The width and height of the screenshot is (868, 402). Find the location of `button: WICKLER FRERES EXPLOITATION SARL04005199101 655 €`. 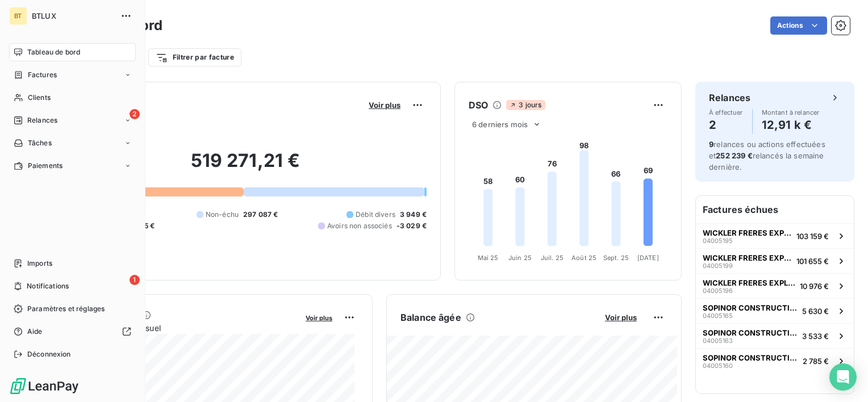

button: WICKLER FRERES EXPLOITATION SARL04005199101 655 € is located at coordinates (775, 261).